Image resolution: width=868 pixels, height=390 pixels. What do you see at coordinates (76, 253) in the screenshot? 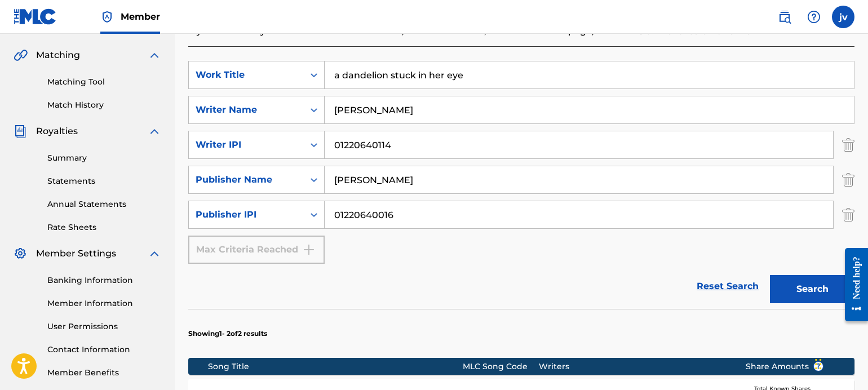
I see `span: Member Settings` at bounding box center [76, 253].